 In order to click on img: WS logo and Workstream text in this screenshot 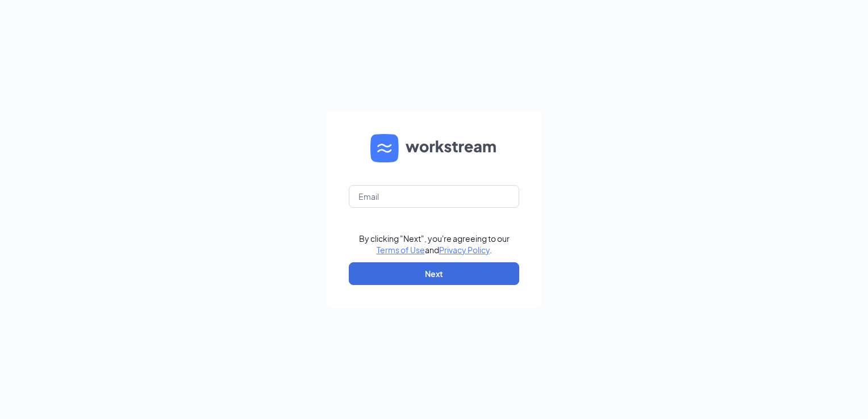, I will do `click(434, 148)`.